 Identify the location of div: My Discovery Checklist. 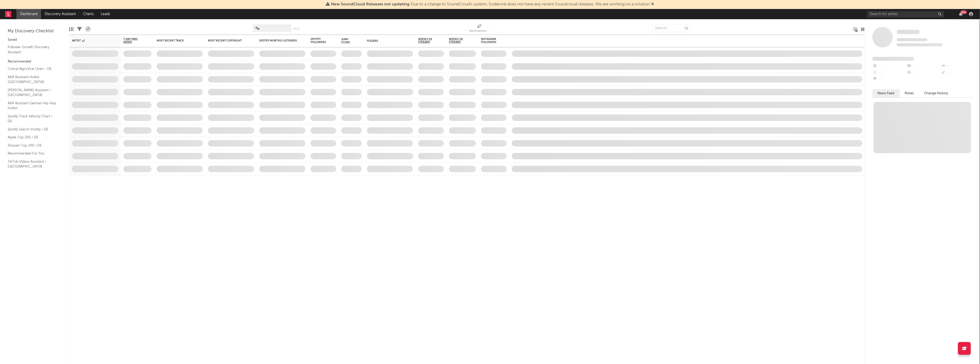
(35, 31).